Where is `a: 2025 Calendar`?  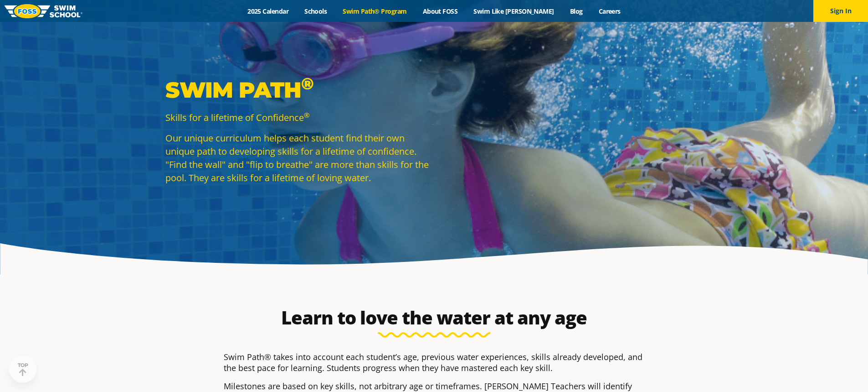
a: 2025 Calendar is located at coordinates (268, 11).